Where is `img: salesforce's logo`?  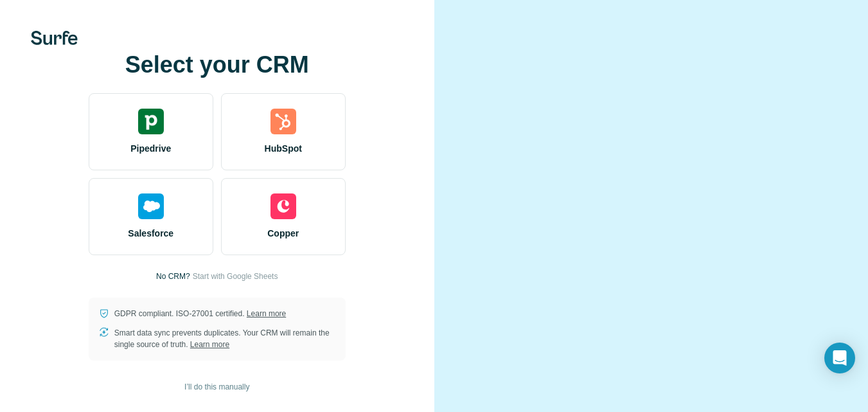 img: salesforce's logo is located at coordinates (151, 206).